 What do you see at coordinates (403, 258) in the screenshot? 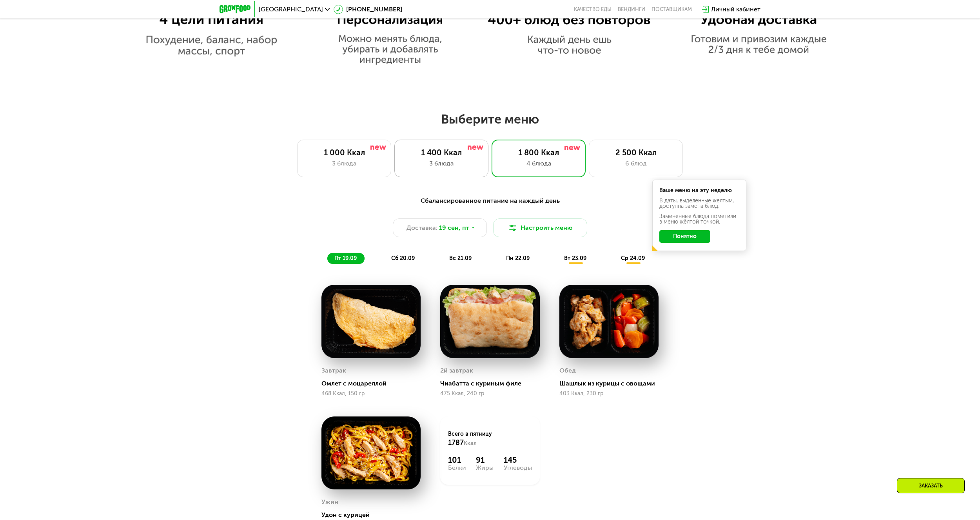
I see `span: сб 20.09` at bounding box center [403, 258].